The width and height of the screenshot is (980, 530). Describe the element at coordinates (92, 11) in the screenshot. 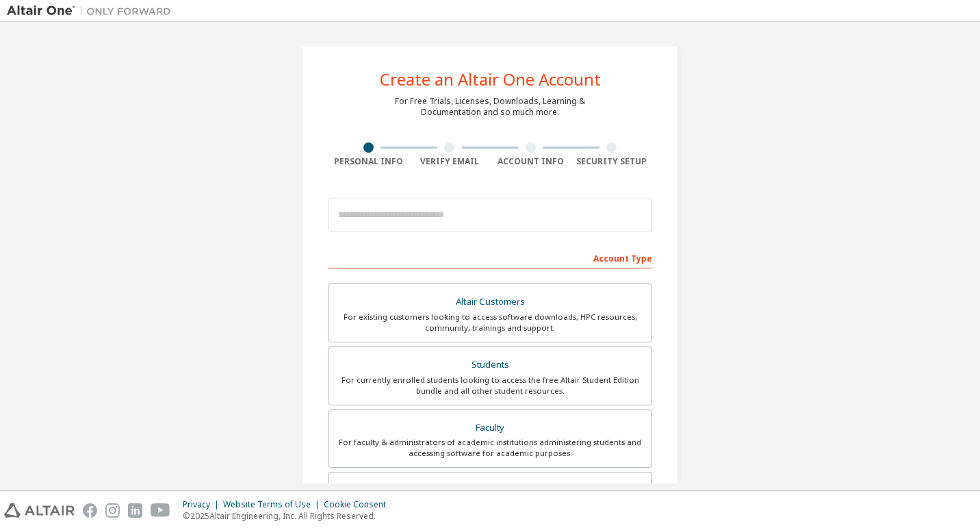

I see `img: Altair One` at that location.